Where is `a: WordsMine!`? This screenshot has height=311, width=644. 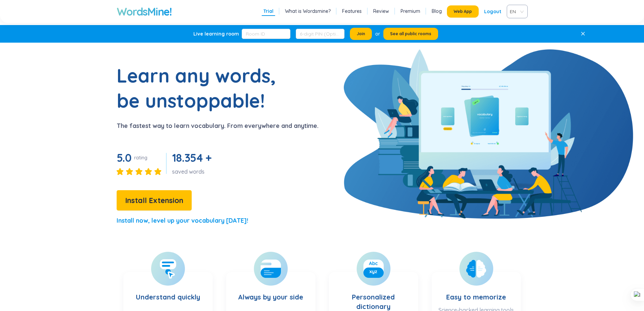 a: WordsMine! is located at coordinates (144, 12).